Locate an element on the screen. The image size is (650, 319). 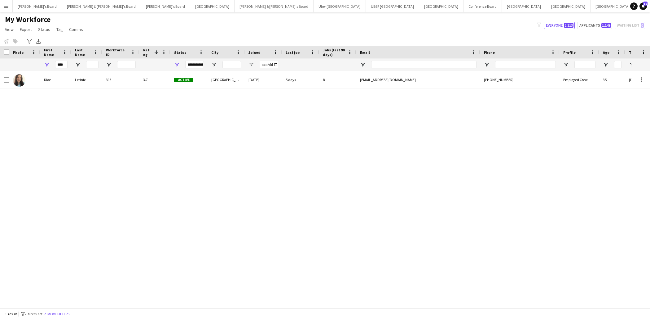
input: Email Filter Input is located at coordinates (424, 65).